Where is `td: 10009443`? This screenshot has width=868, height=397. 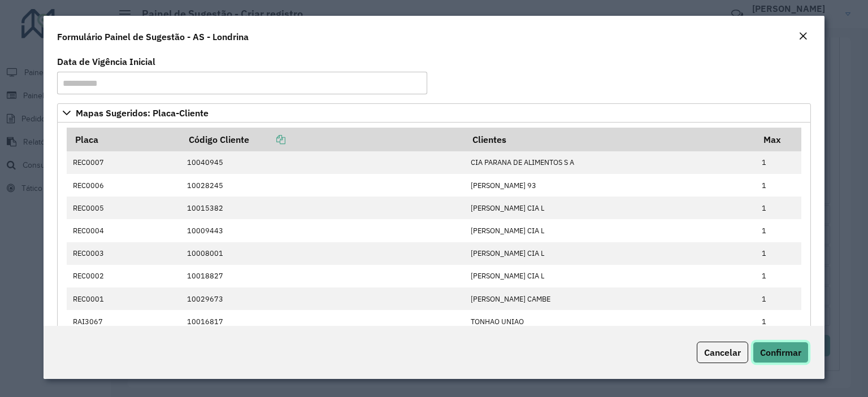
td: 10009443 is located at coordinates (323, 231).